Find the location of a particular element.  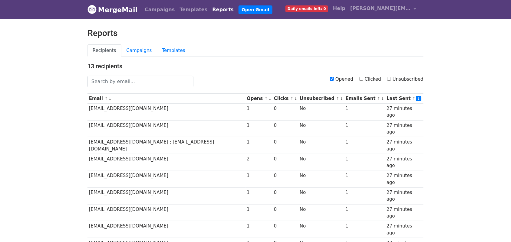

div: Widget de chat is located at coordinates (495, 228).